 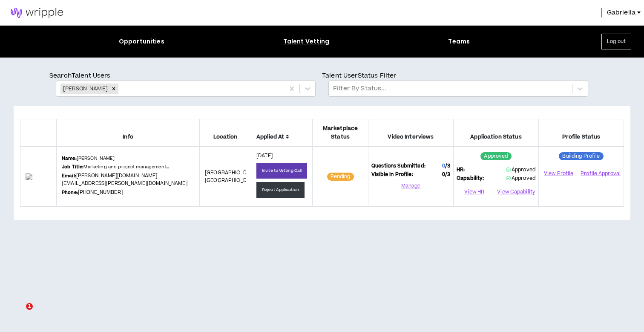 I want to click on button: Profile Approval, so click(x=601, y=174).